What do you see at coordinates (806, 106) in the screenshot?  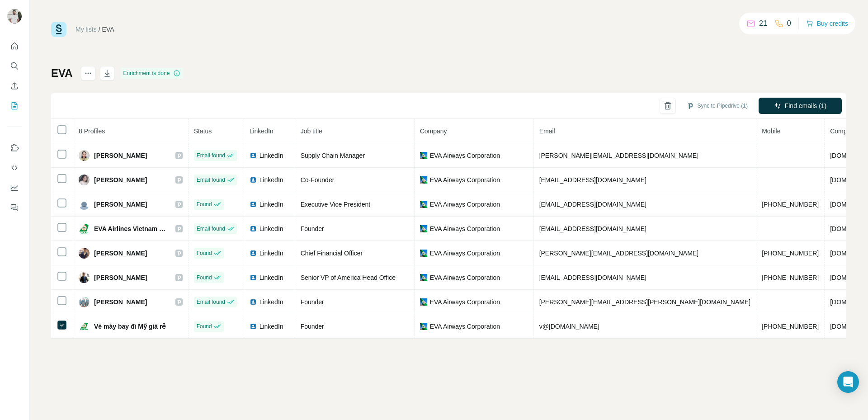 I see `span: Find emails (1)` at bounding box center [806, 106].